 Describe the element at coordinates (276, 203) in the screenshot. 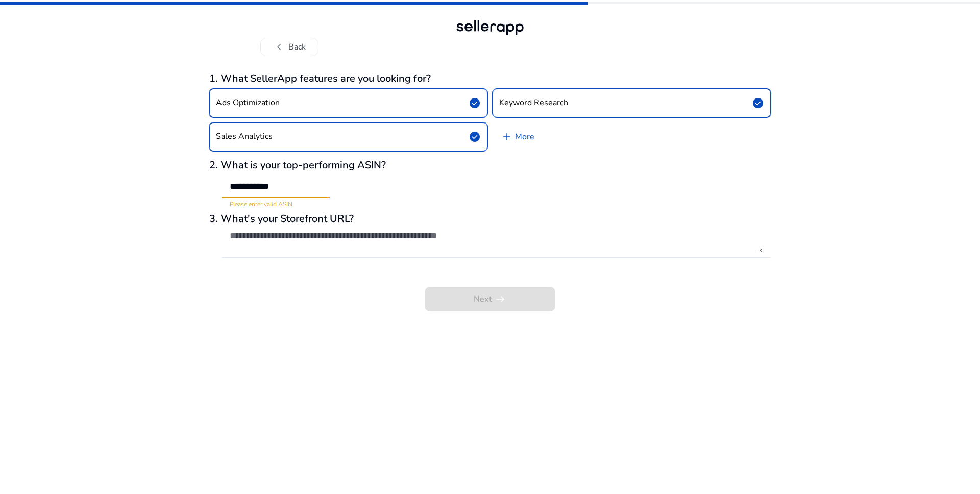

I see `mat-error: Please enter valid ASIN` at that location.